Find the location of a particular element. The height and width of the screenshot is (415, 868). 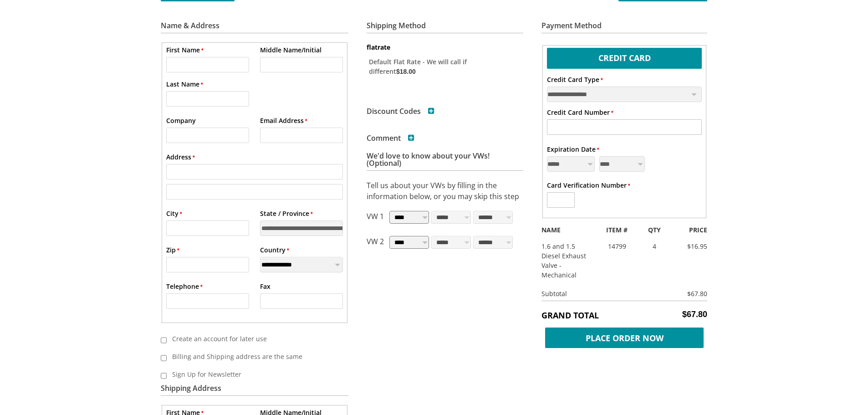

label: State / Province is located at coordinates (287, 213).